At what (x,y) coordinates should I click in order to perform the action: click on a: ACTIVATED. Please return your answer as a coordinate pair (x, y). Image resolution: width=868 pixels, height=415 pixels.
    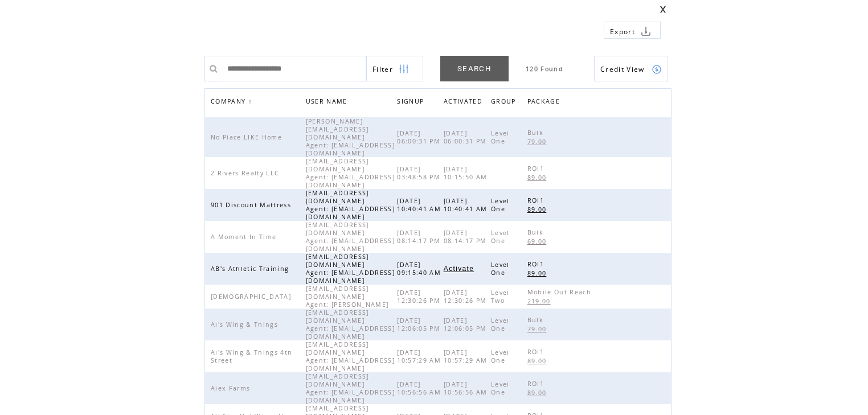
    Looking at the image, I should click on (466, 102).